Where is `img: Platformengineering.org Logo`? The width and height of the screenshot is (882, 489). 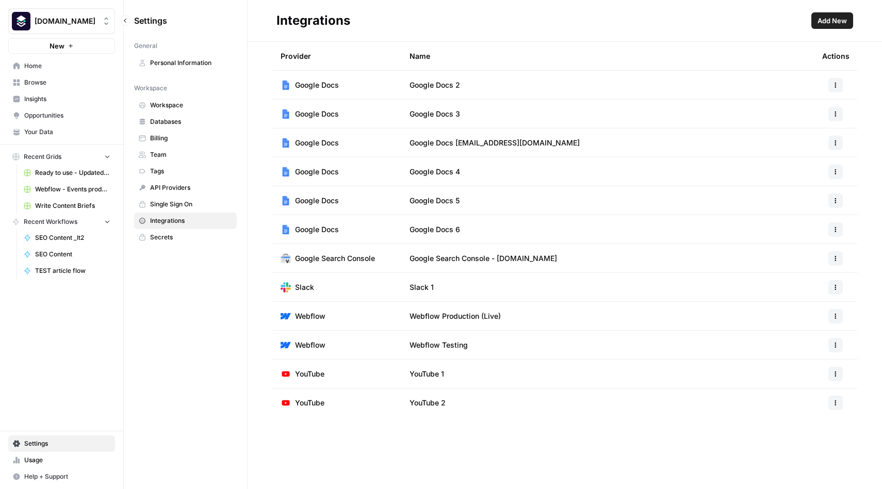
img: Platformengineering.org Logo is located at coordinates (21, 21).